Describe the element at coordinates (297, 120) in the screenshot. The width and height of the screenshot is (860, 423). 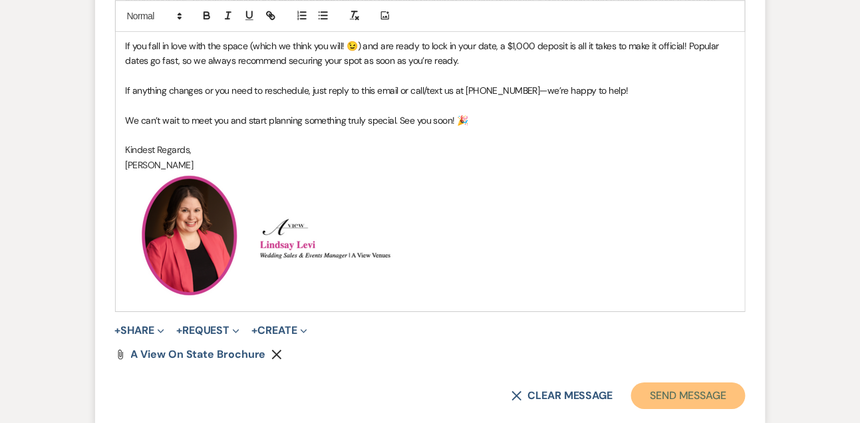
I see `span: We can’t wait to meet you and start planning something truly special. See you soon! 🎉` at that location.